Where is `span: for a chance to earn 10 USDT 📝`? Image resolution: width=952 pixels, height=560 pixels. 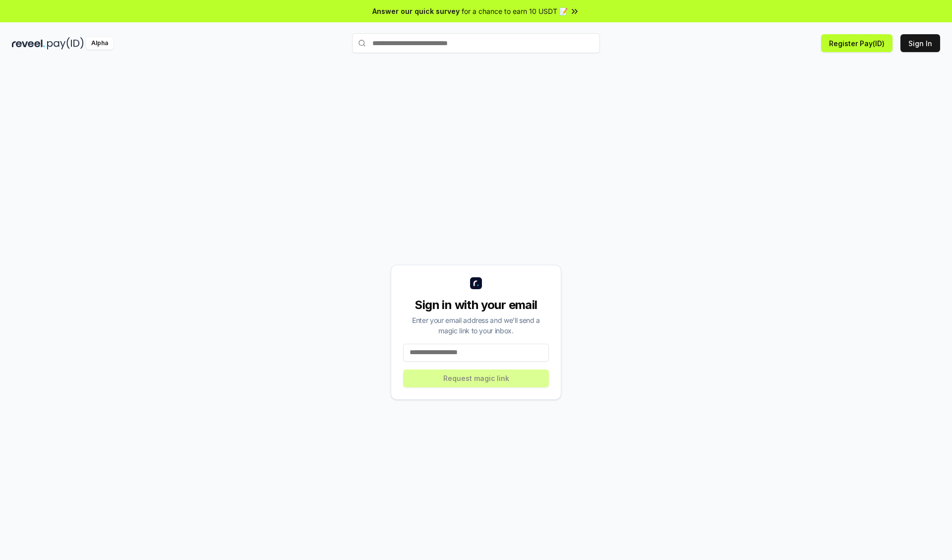
span: for a chance to earn 10 USDT 📝 is located at coordinates (515, 11).